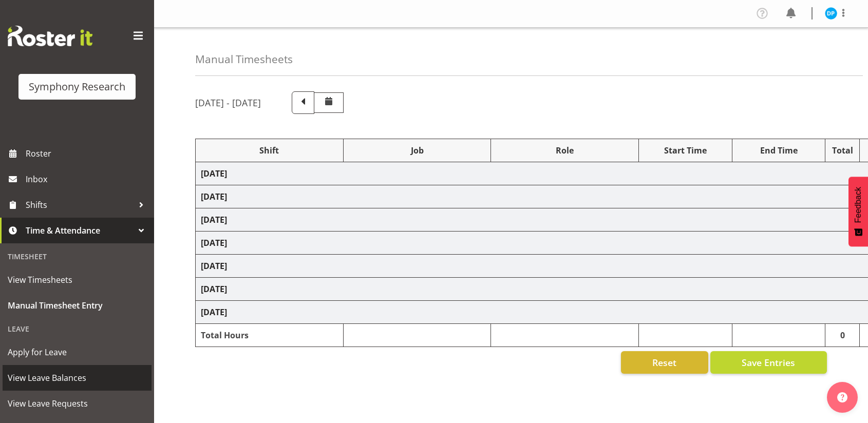 The image size is (868, 423). What do you see at coordinates (77, 352) in the screenshot?
I see `span: Apply for Leave` at bounding box center [77, 352].